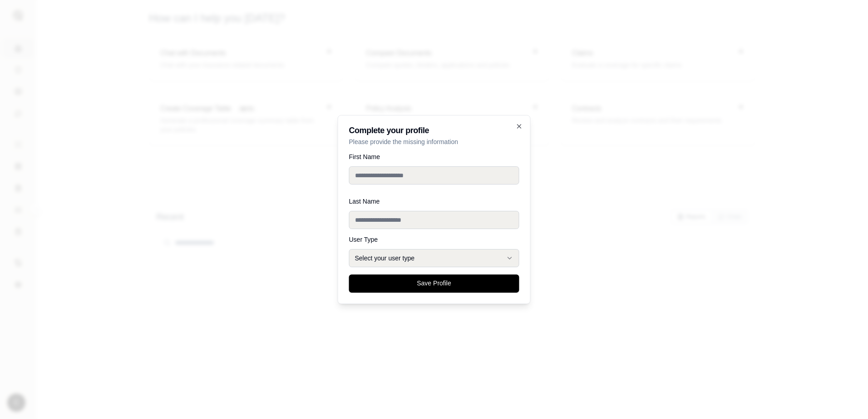 Image resolution: width=868 pixels, height=419 pixels. I want to click on label: User Type, so click(434, 240).